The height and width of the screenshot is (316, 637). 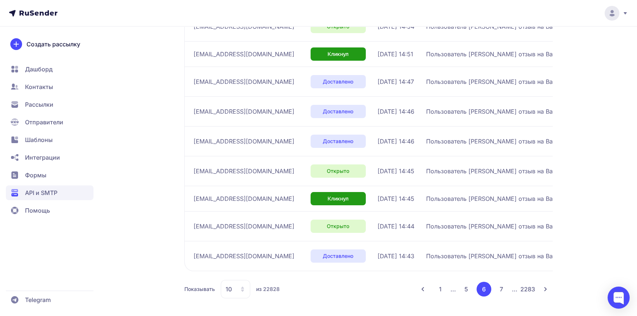 What do you see at coordinates (44, 122) in the screenshot?
I see `span: Отправители` at bounding box center [44, 122].